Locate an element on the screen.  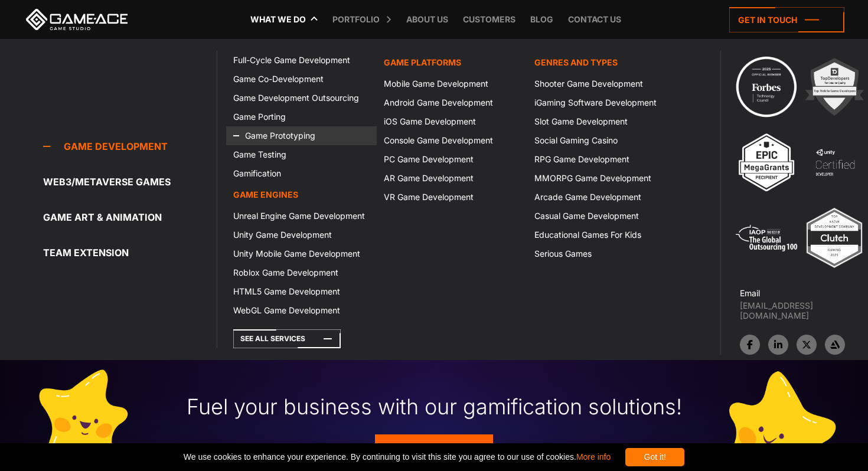
a: Web3/Metaverse Games is located at coordinates (129, 182).